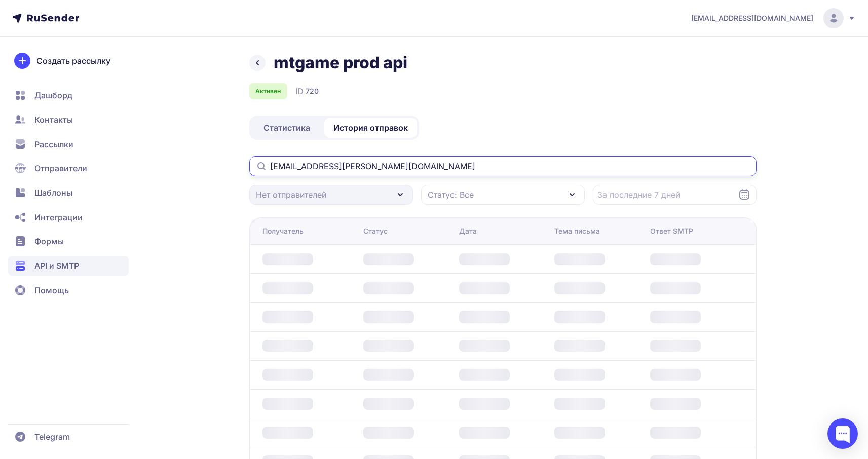 The image size is (868, 459). Describe the element at coordinates (69, 437) in the screenshot. I see `a: Telegram` at that location.